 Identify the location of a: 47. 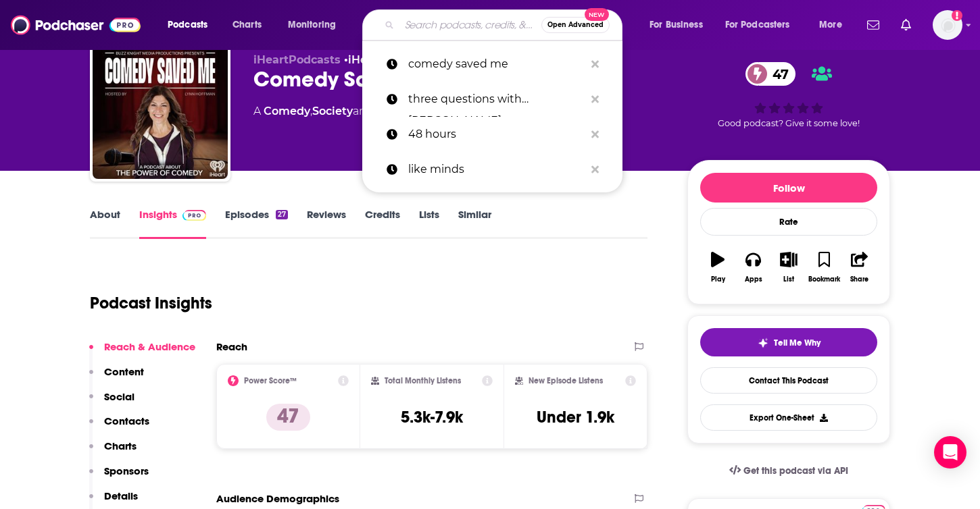
(770, 74).